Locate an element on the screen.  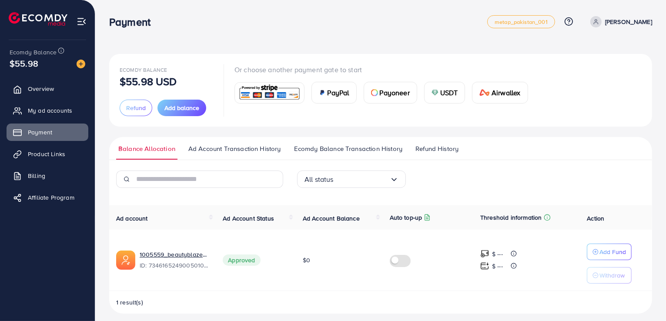
a: My ad accounts is located at coordinates (47, 110).